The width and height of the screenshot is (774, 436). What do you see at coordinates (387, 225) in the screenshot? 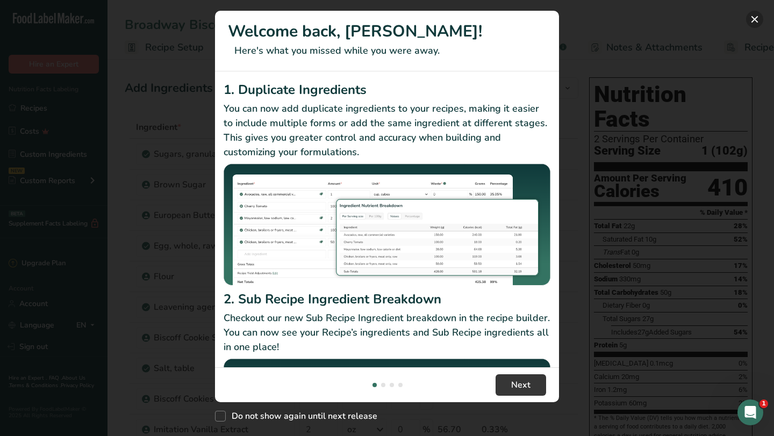
I see `img: Duplicate Ingredients` at bounding box center [387, 225].